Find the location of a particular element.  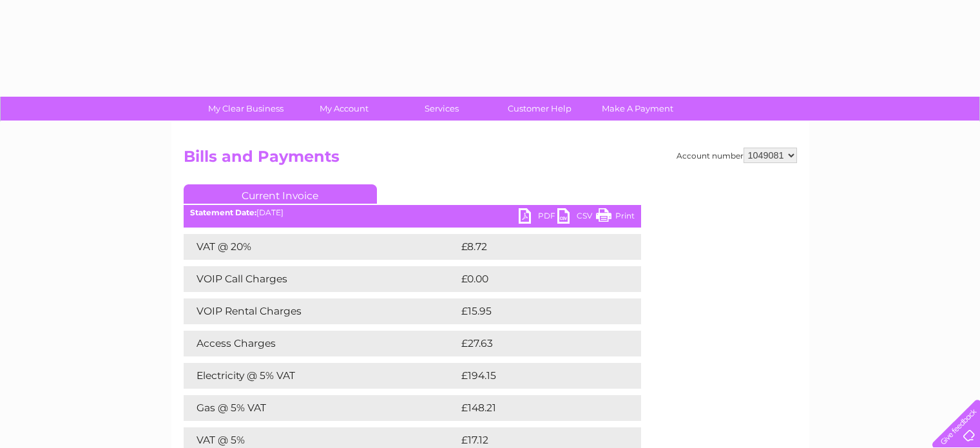

a: Print is located at coordinates (616, 217).